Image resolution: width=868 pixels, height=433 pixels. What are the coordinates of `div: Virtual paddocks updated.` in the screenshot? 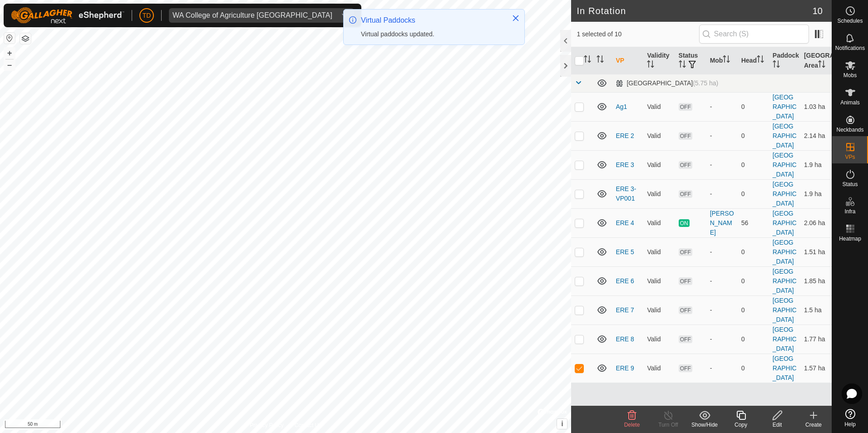 It's located at (432, 34).